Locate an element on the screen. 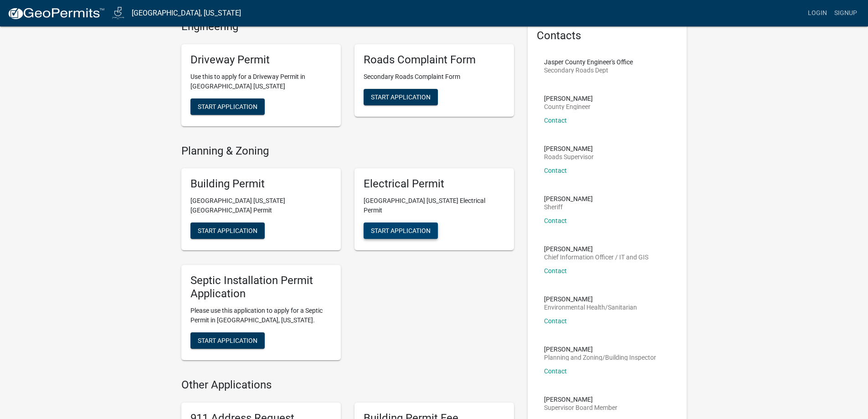 The height and width of the screenshot is (419, 868). img: Jasper County, Iowa is located at coordinates (118, 12).